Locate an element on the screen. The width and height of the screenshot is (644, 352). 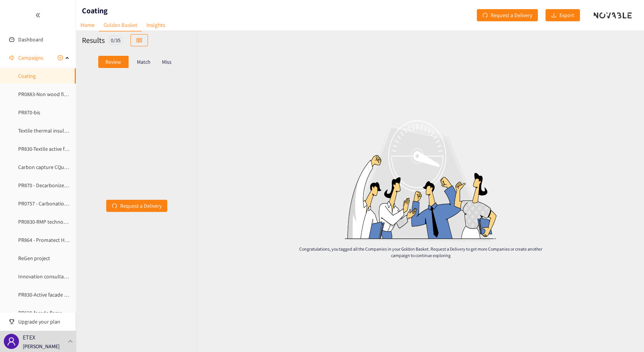
a: PR0757 - Carbonation of FC waste is located at coordinates (56, 204).